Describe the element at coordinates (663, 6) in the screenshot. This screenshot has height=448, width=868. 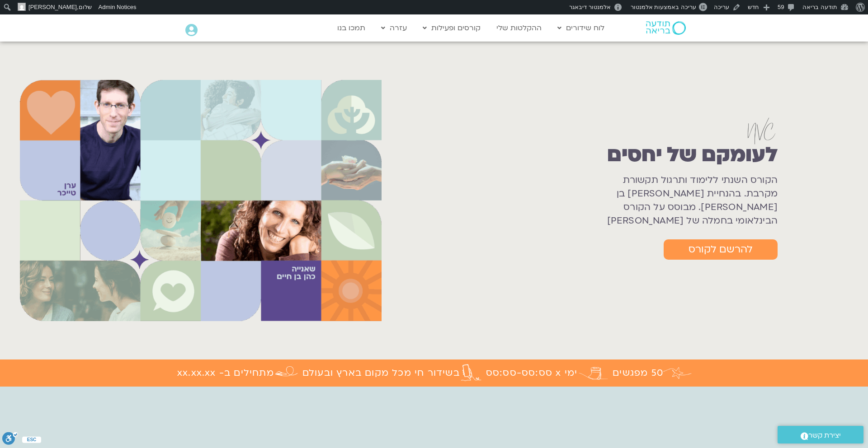
I see `span: עריכה באמצעות אלמנטור` at that location.